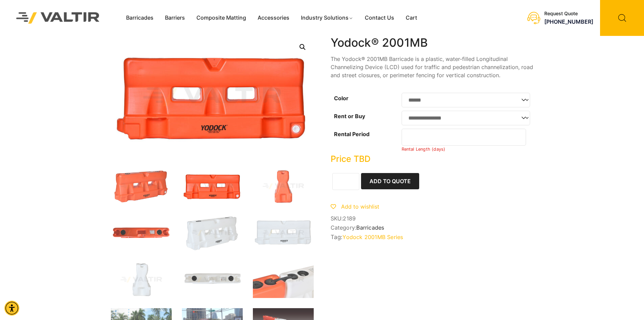 This screenshot has height=320, width=644. I want to click on span: Tag:, so click(432, 237).